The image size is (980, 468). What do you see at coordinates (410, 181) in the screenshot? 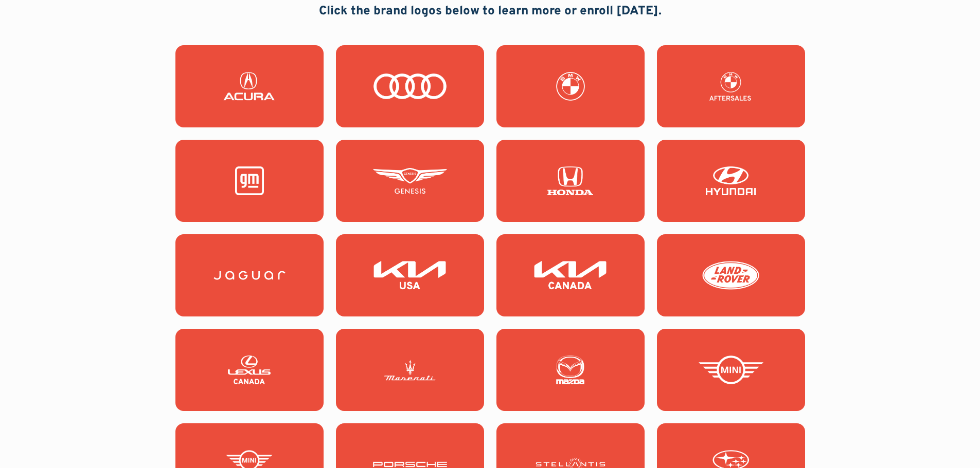
I see `img: Genesis` at bounding box center [410, 181].